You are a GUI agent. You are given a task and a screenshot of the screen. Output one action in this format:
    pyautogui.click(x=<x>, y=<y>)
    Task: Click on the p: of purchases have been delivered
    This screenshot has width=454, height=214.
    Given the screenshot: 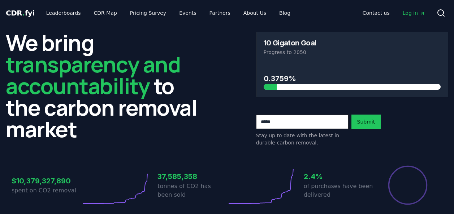 What is the action you would take?
    pyautogui.click(x=338, y=191)
    